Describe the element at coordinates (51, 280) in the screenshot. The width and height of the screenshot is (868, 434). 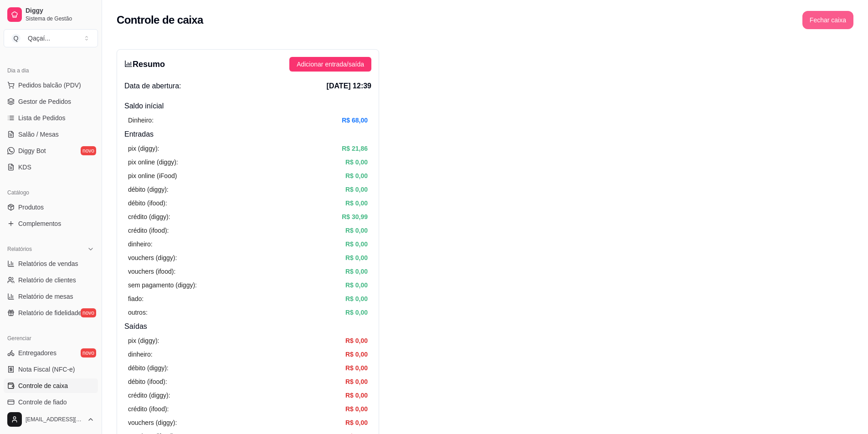
I see `a: Relatório de clientes` at that location.